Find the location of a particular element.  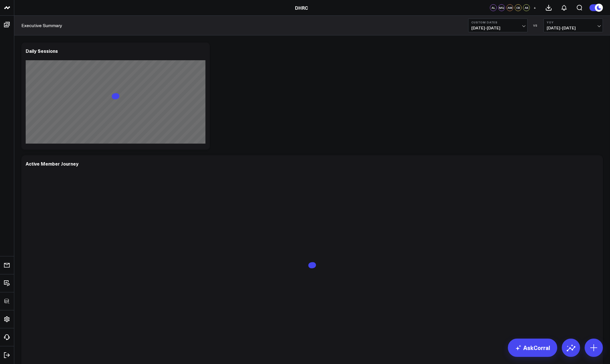

div: AL is located at coordinates (493, 8).